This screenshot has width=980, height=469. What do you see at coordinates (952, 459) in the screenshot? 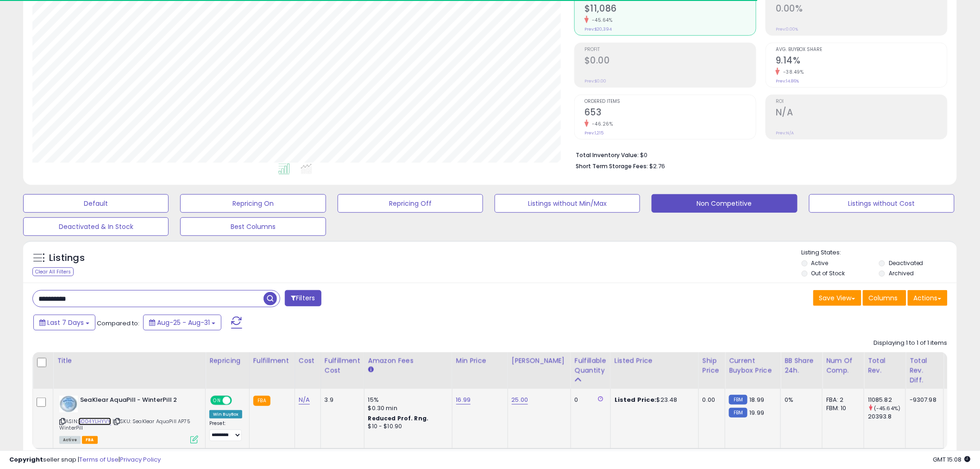
I see `span: 2025-09-8 15:08 GMT` at bounding box center [952, 459].